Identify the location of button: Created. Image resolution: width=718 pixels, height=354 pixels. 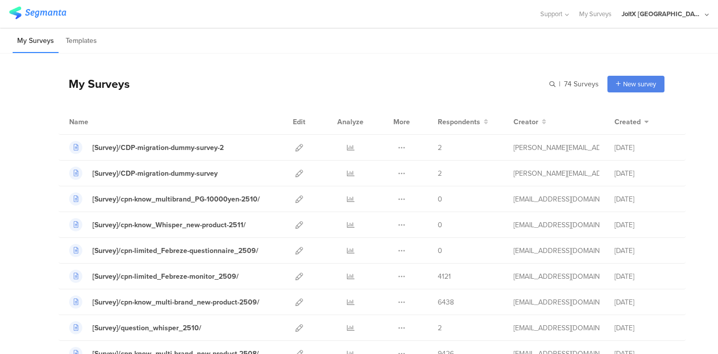
(631, 122).